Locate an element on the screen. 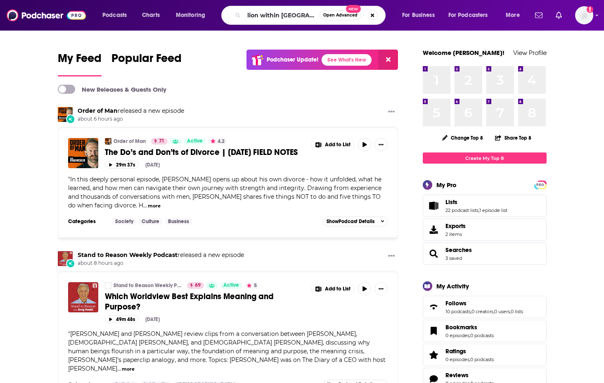 This screenshot has width=604, height=383. svg: Add a profile image is located at coordinates (590, 9).